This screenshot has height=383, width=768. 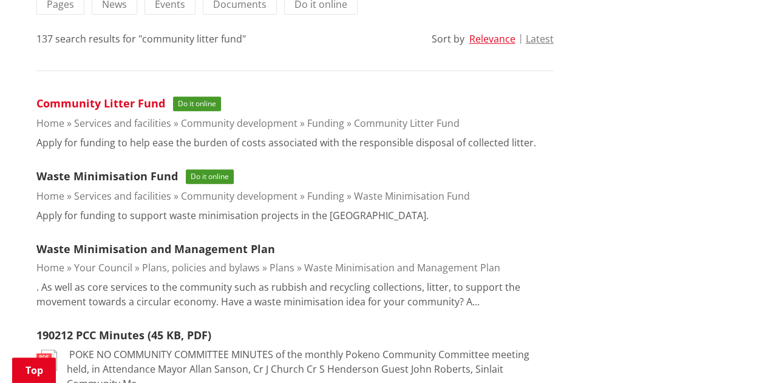 I want to click on a: Plans, so click(x=282, y=268).